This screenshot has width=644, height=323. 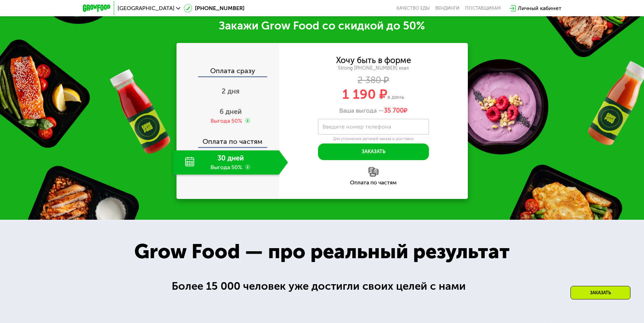 I want to click on div: 2 380 ₽, so click(x=373, y=80).